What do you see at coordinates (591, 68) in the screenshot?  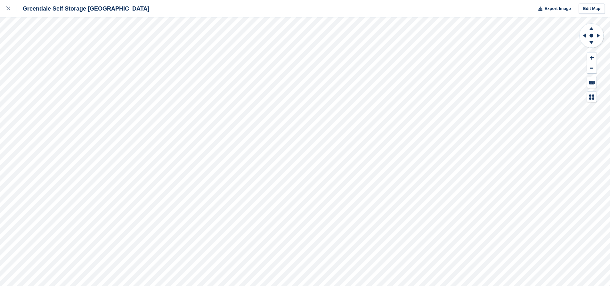 I see `button: Zoom Out` at bounding box center [591, 68].